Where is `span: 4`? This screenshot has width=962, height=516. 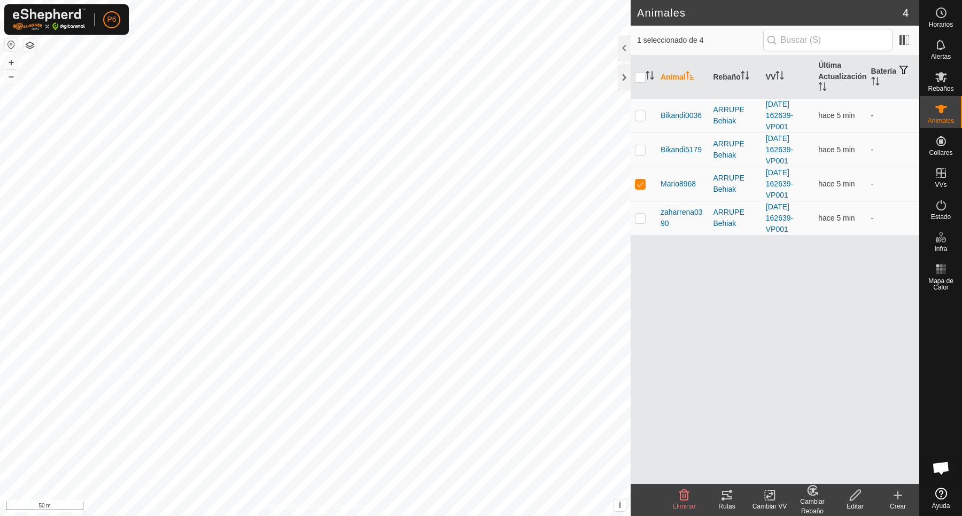 span: 4 is located at coordinates (905, 13).